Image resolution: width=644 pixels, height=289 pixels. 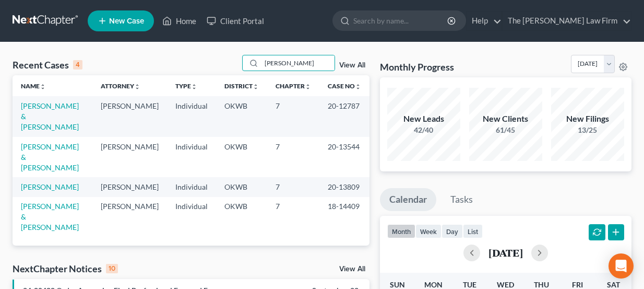 I want to click on button: list, so click(x=473, y=231).